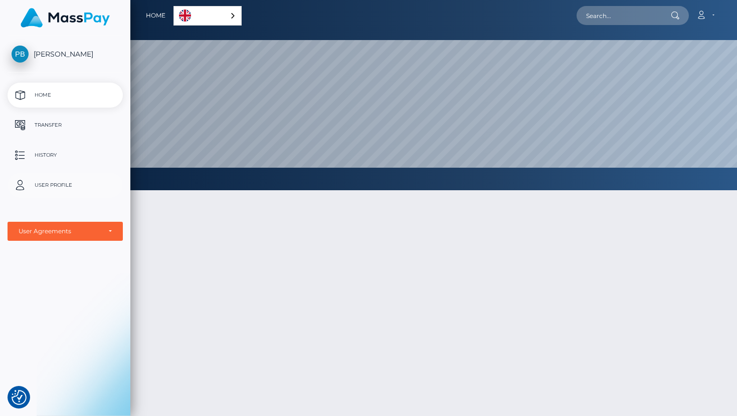 Image resolution: width=737 pixels, height=416 pixels. I want to click on aside: Language selected: English, so click(207, 16).